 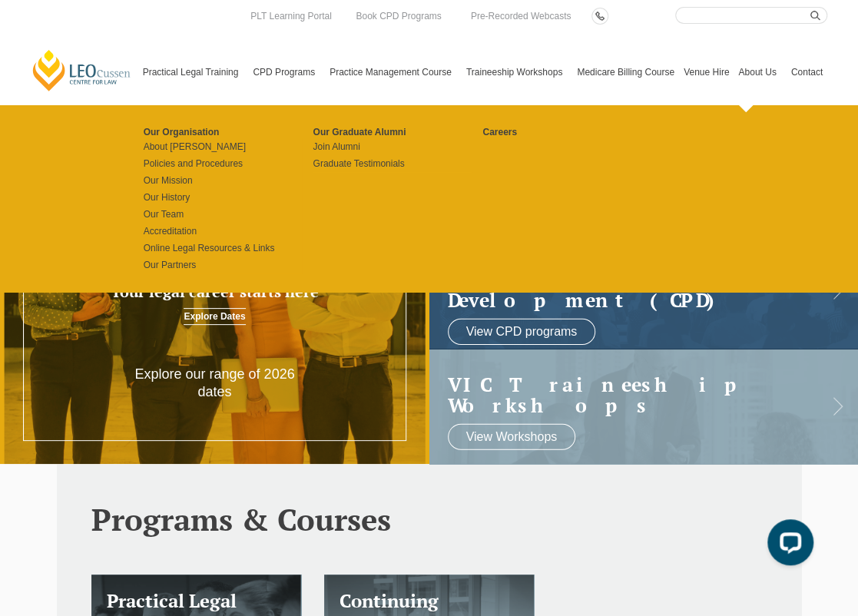 I want to click on h2: Programs & Courses, so click(x=430, y=519).